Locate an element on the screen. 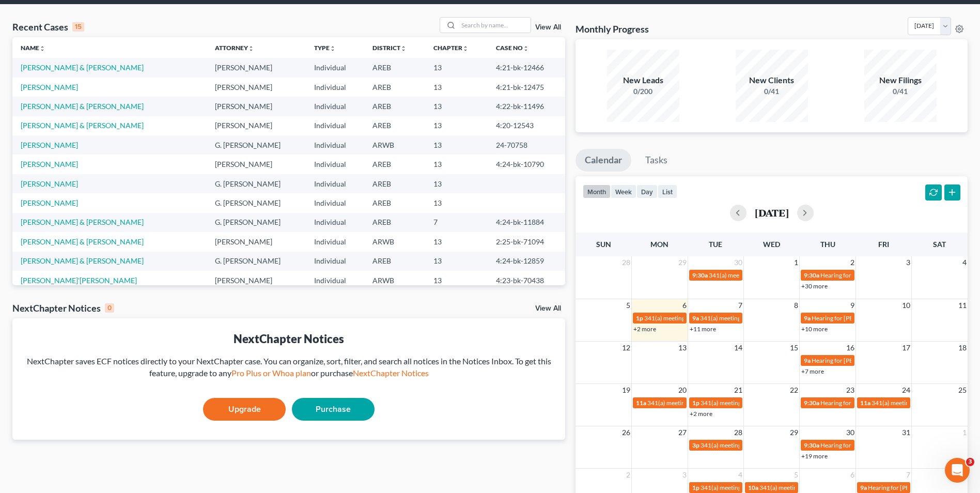  td: 4:22-bk-11496 is located at coordinates (526, 106).